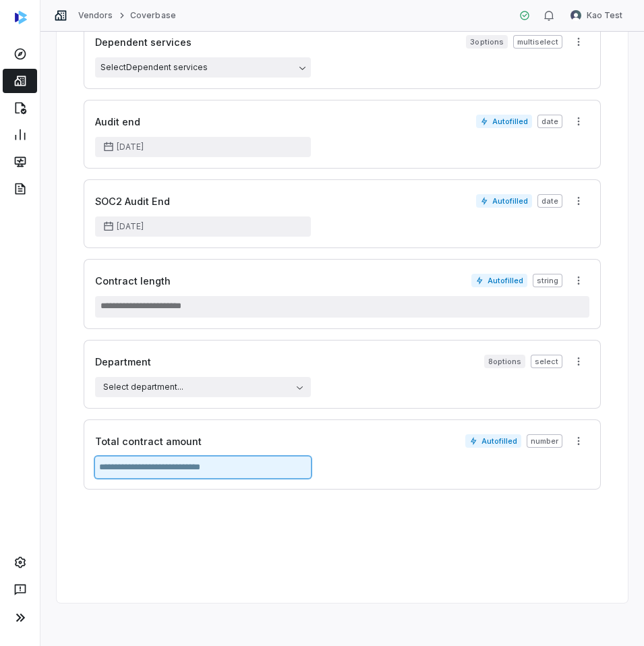  What do you see at coordinates (143, 42) in the screenshot?
I see `h3: Dependent services` at bounding box center [143, 42].